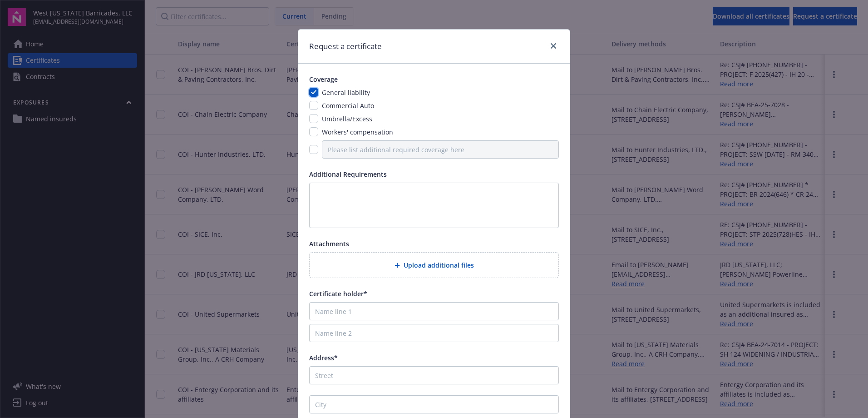 This screenshot has height=418, width=868. Describe the element at coordinates (358, 131) in the screenshot. I see `span: Workers' compensation` at that location.